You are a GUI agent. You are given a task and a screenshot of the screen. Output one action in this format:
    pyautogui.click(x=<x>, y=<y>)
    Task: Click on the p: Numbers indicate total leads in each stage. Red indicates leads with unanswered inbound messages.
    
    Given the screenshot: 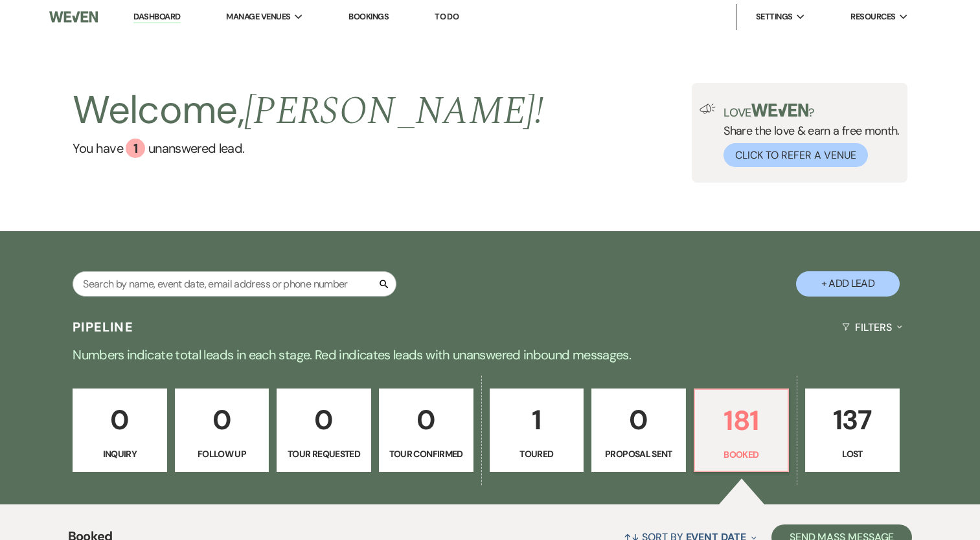 What is the action you would take?
    pyautogui.click(x=490, y=355)
    